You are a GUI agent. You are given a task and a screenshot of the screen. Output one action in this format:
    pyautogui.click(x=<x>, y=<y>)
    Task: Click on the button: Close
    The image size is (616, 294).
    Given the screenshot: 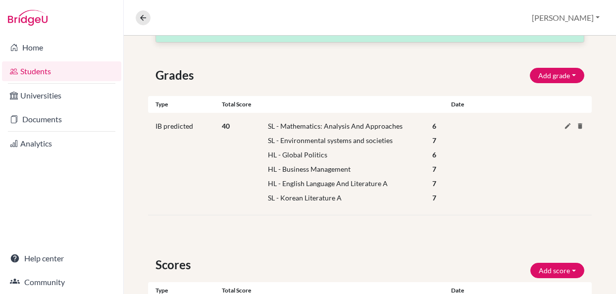 What is the action you would take?
    pyautogui.click(x=575, y=32)
    